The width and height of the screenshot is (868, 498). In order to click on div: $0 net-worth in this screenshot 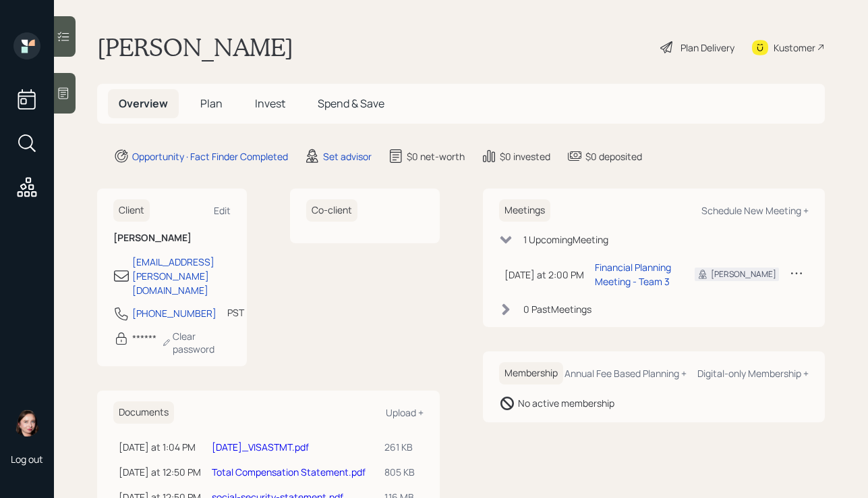, I will do `click(436, 156)`.